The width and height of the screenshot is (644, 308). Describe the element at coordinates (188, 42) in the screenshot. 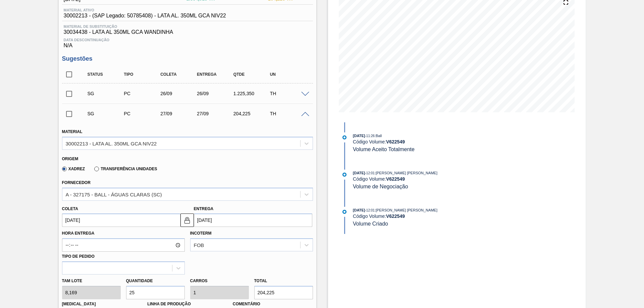

I see `div: N/A` at that location.